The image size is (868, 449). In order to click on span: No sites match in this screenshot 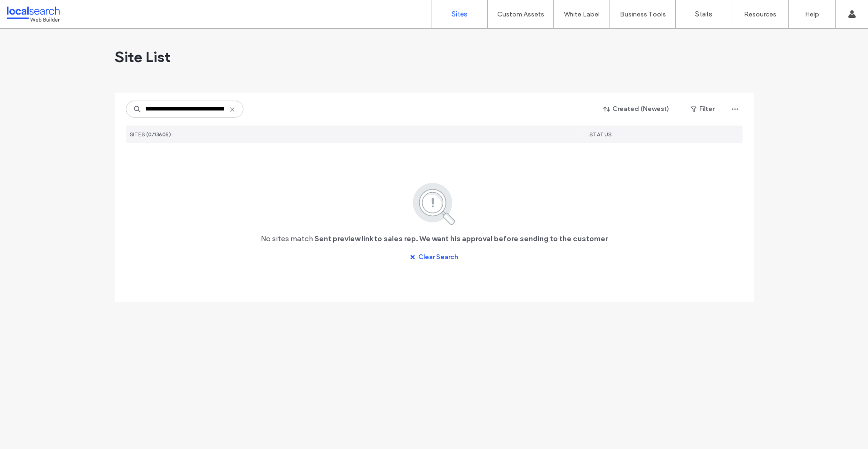, I will do `click(287, 239)`.